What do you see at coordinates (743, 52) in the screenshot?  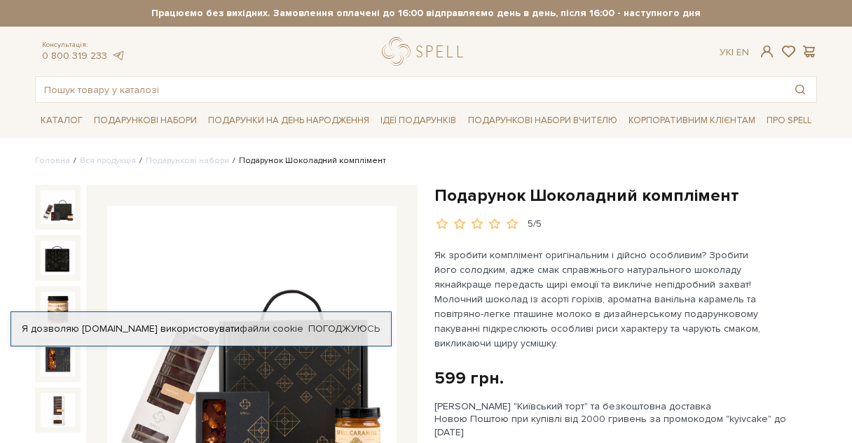 I see `a: En` at bounding box center [743, 52].